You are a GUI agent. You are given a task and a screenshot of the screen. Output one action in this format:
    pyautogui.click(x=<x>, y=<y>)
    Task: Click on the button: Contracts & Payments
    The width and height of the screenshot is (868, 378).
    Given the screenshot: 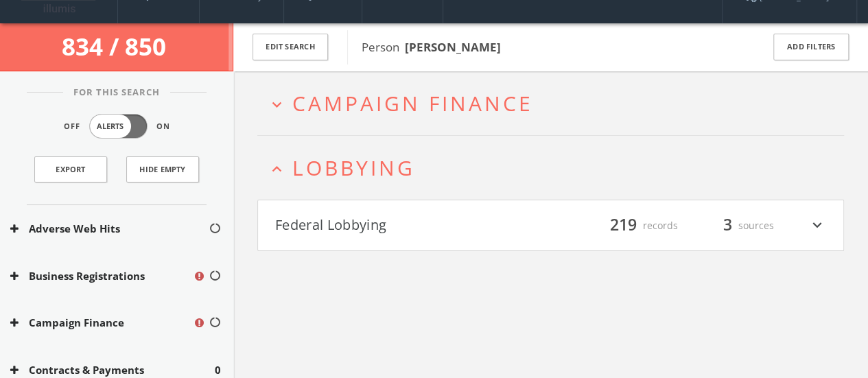 What is the action you would take?
    pyautogui.click(x=112, y=369)
    